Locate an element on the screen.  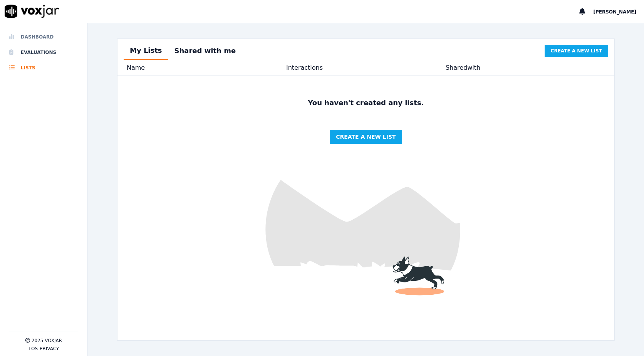
div: Name is located at coordinates (206, 68).